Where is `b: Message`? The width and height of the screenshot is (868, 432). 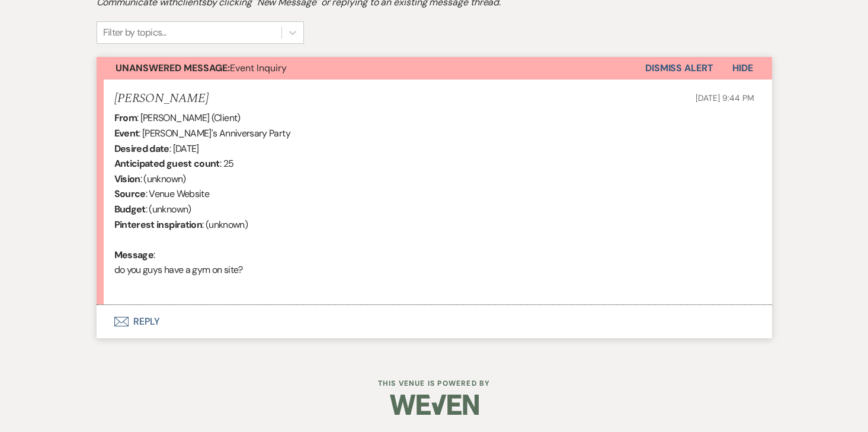 b: Message is located at coordinates (134, 255).